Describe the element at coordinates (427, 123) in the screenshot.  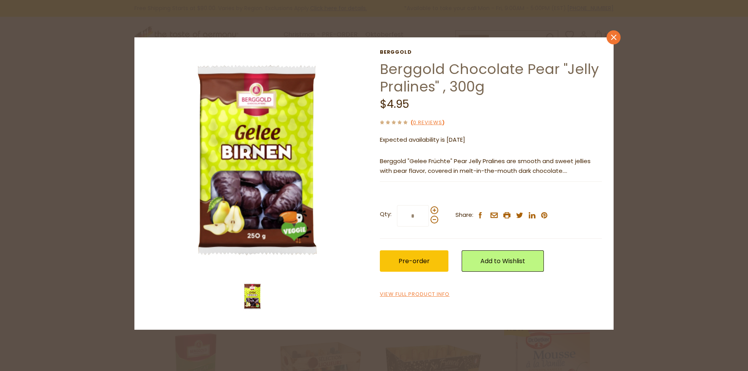
I see `a: 0 Reviews` at that location.